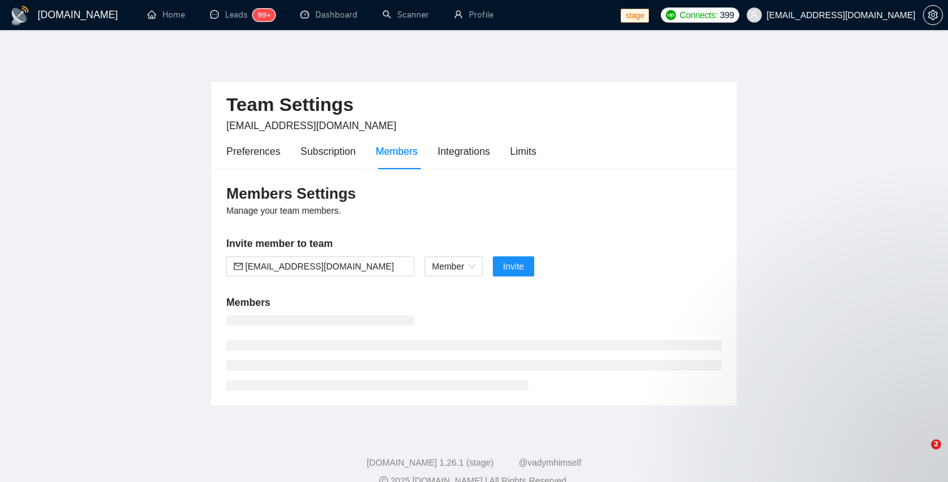  I want to click on span: Manage your team members., so click(283, 211).